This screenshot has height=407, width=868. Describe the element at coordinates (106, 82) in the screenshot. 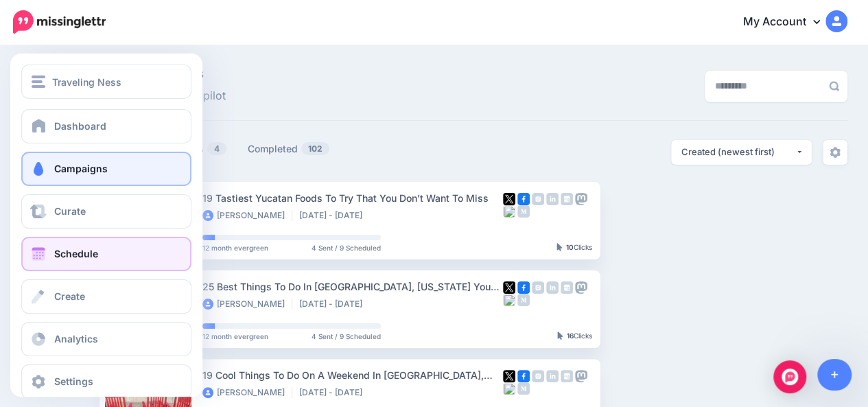

I see `button: Traveling Ness` at that location.